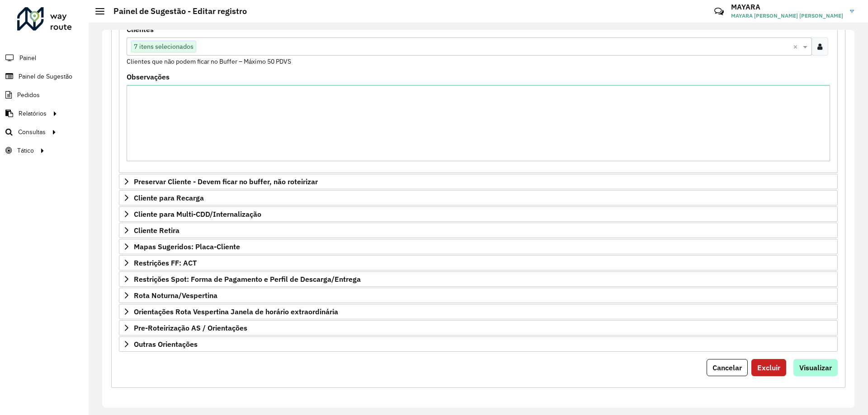 The width and height of the screenshot is (868, 415). What do you see at coordinates (169, 198) in the screenshot?
I see `span: Cliente para Recarga` at bounding box center [169, 198].